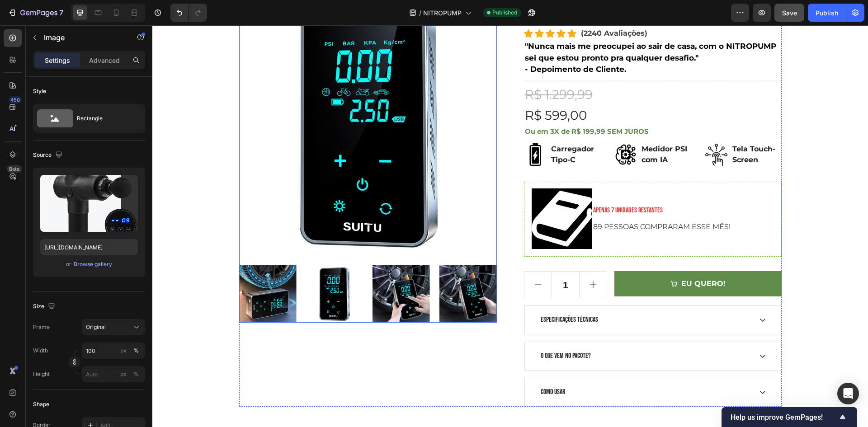 The image size is (868, 427). Describe the element at coordinates (92, 264) in the screenshot. I see `button: Browse gallery` at that location.